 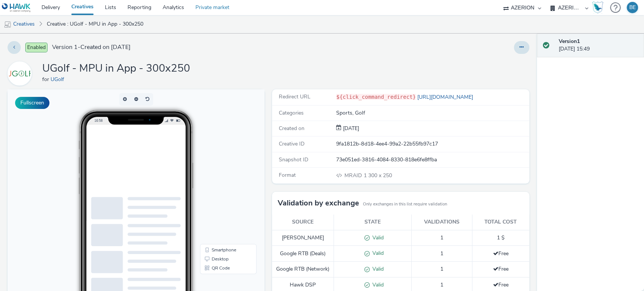 I want to click on img: UGolf, so click(x=20, y=73).